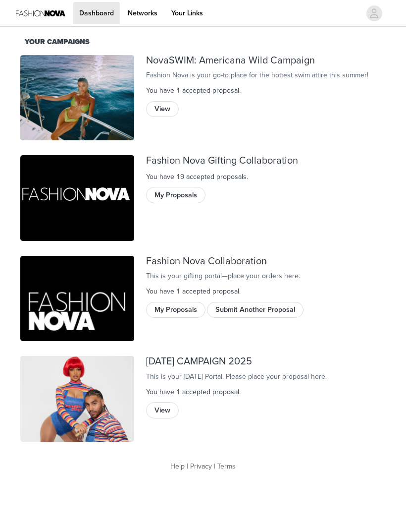  I want to click on div: avatar, so click(374, 13).